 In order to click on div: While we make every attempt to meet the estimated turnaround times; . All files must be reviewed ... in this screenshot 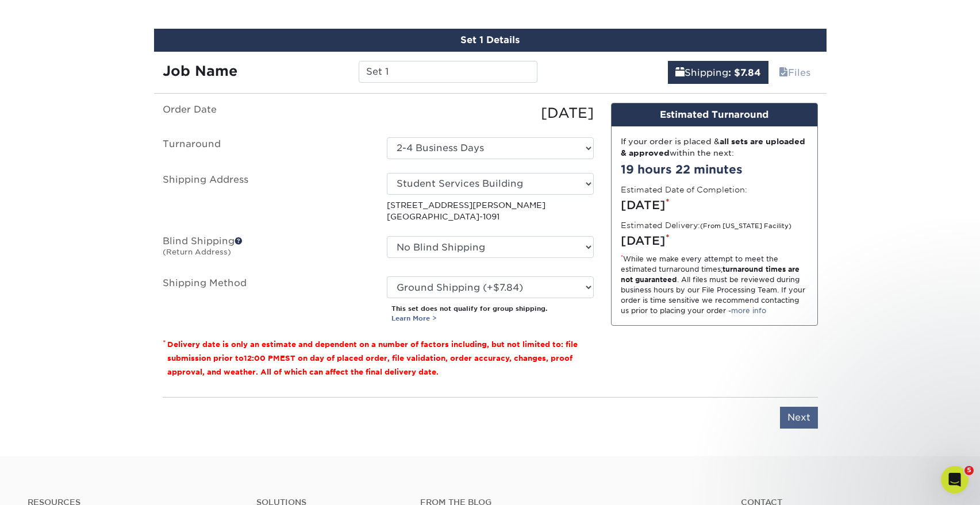, I will do `click(714, 285)`.